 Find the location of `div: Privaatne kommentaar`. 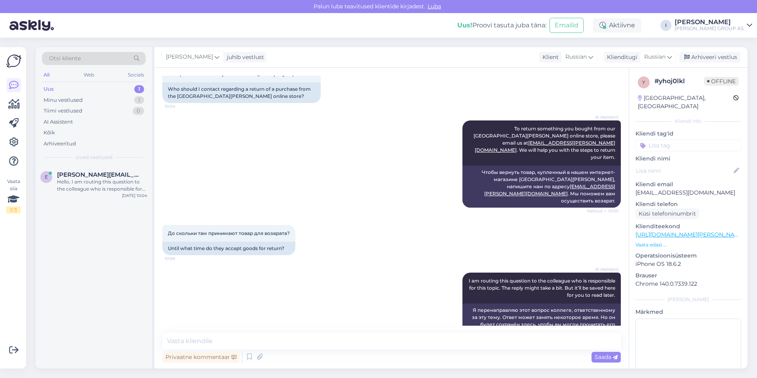

div: Privaatne kommentaar is located at coordinates (201, 357).